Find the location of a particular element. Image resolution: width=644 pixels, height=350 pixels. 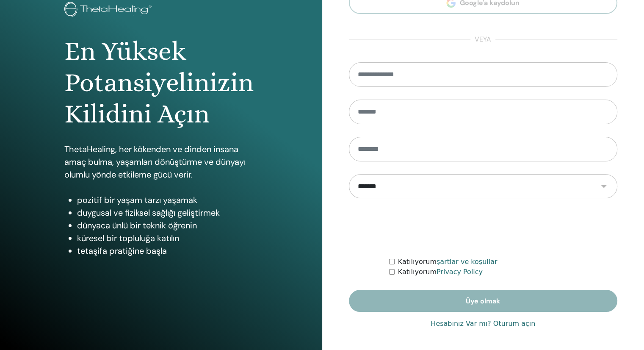

li: dünyaca ünlü bir teknik öğrenin is located at coordinates (167, 225).